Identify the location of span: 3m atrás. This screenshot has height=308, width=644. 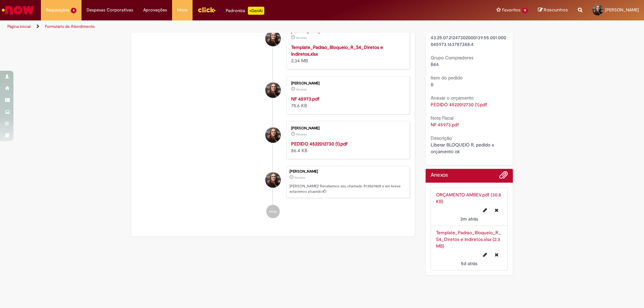
(469, 219).